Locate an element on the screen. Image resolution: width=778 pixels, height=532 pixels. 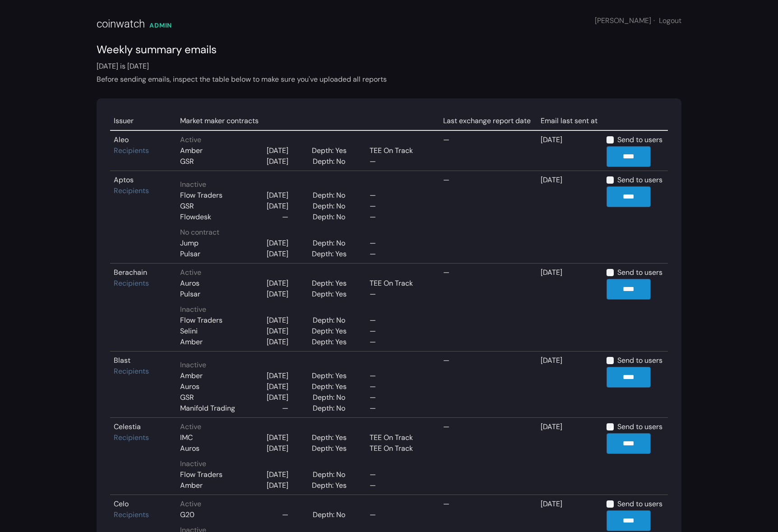
div: coinwatch is located at coordinates (121, 24).